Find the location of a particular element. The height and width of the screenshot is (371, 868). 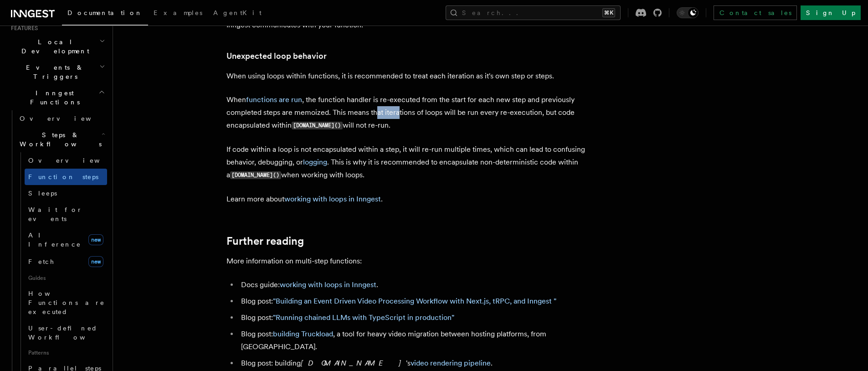

kbd: ⌘K is located at coordinates (609, 12).